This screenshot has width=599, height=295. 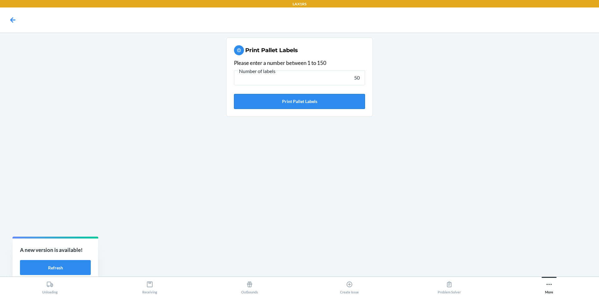 What do you see at coordinates (549, 286) in the screenshot?
I see `div: More` at bounding box center [549, 286].